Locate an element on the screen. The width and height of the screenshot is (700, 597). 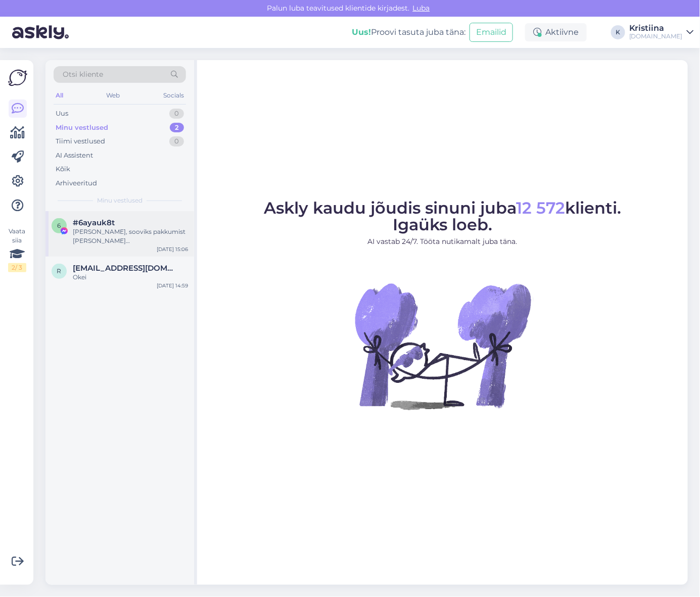
span: Askly kaudu jõudis sinuni juba klienti. Igaüks loeb. is located at coordinates (442, 216).